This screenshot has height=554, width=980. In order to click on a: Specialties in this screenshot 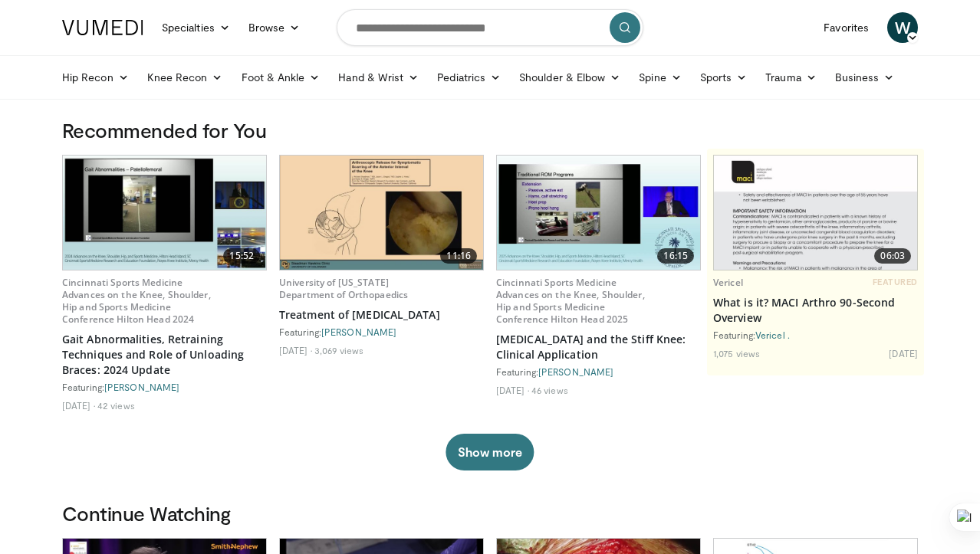, I will do `click(196, 27)`.